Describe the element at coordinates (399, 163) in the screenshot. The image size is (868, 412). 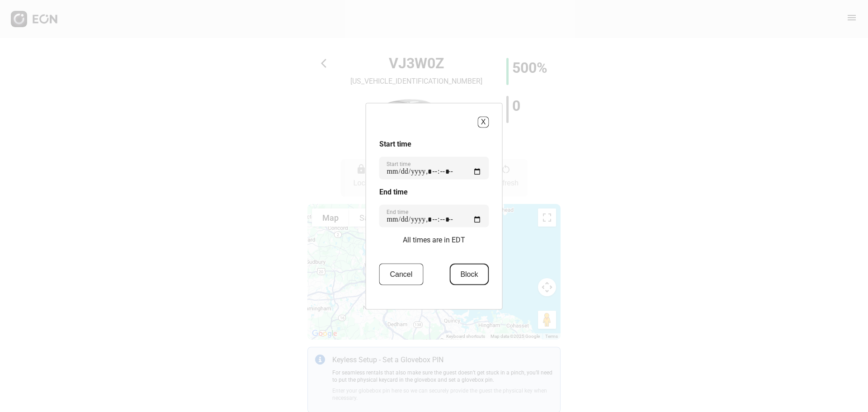
I see `label: Start time` at that location.